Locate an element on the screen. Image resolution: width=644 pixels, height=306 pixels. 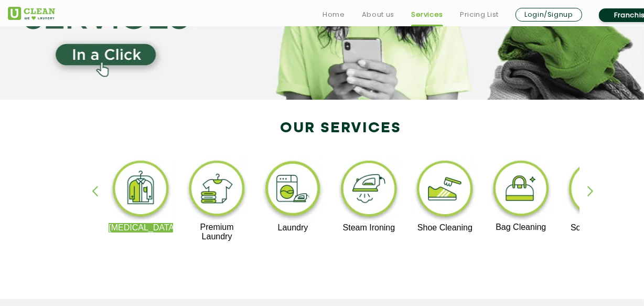
a: About us is located at coordinates (378, 15).